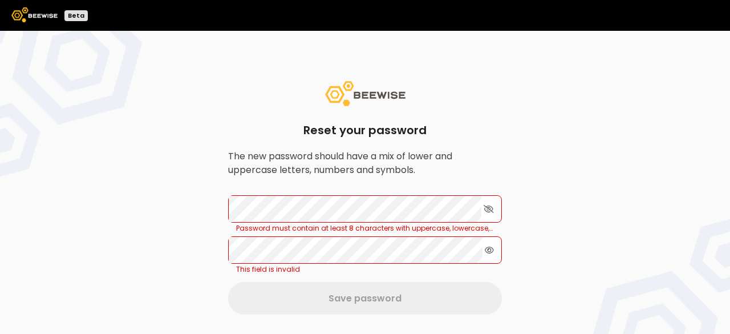 The height and width of the screenshot is (334, 730). I want to click on button: Save password, so click(365, 298).